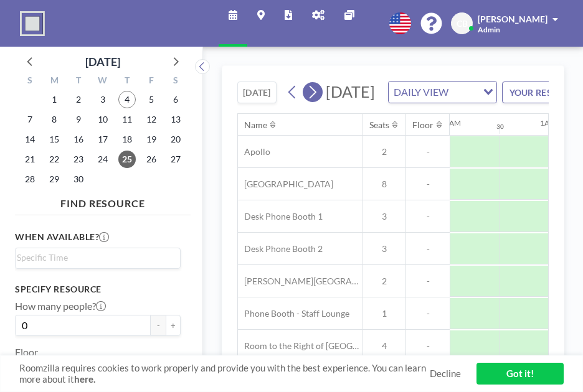 This screenshot has height=392, width=583. I want to click on span: CB, so click(462, 24).